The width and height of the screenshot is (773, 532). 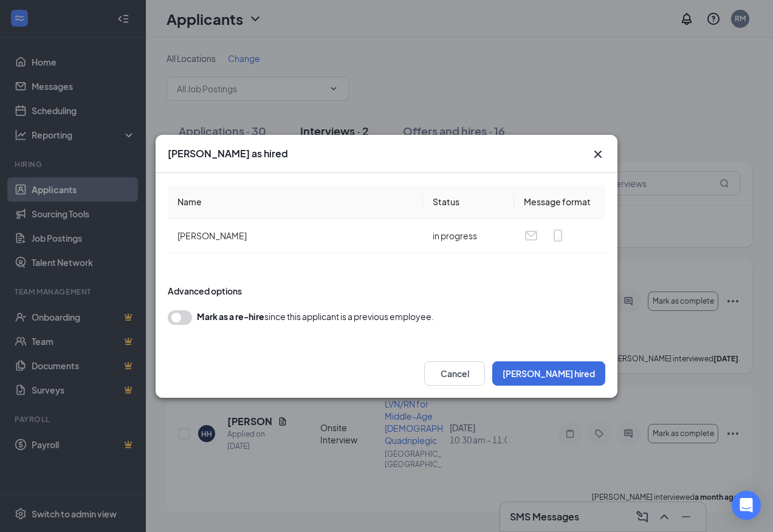 I want to click on svg: Cross, so click(x=598, y=154).